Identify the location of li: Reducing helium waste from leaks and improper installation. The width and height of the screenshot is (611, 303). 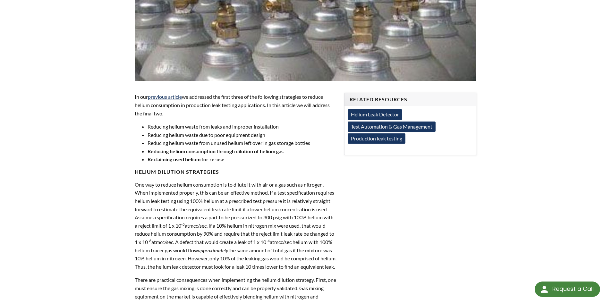
(242, 127).